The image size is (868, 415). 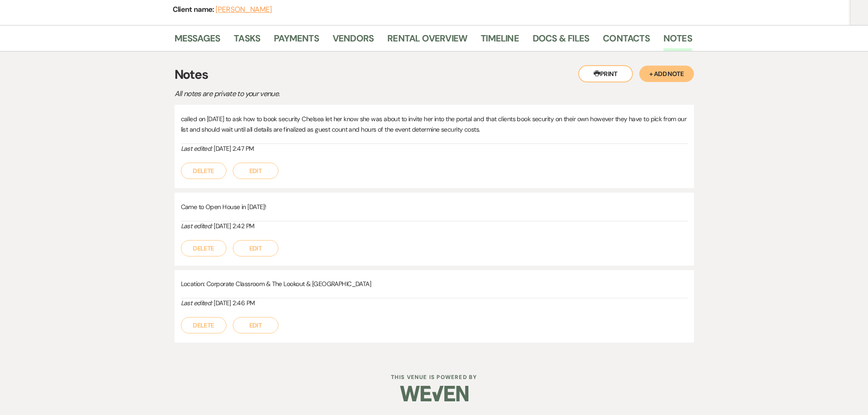 What do you see at coordinates (194, 9) in the screenshot?
I see `span: Client name:` at bounding box center [194, 9].